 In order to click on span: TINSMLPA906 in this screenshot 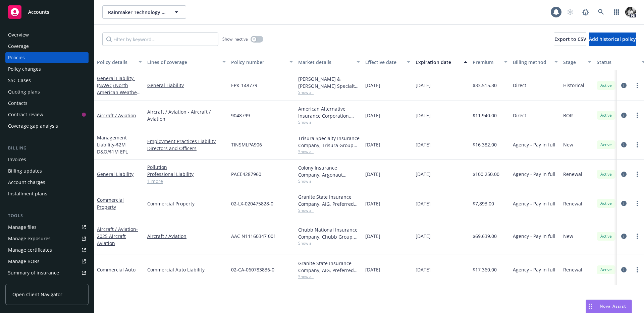, I will do `click(247, 144)`.